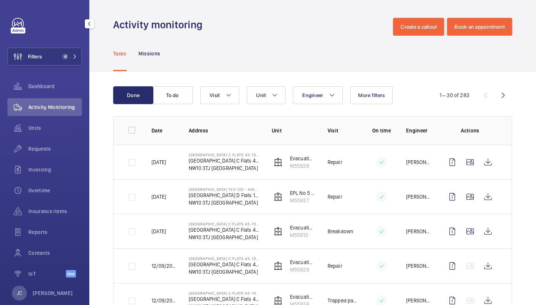 The height and width of the screenshot is (305, 536). Describe the element at coordinates (419, 27) in the screenshot. I see `button: Create a callout` at that location.